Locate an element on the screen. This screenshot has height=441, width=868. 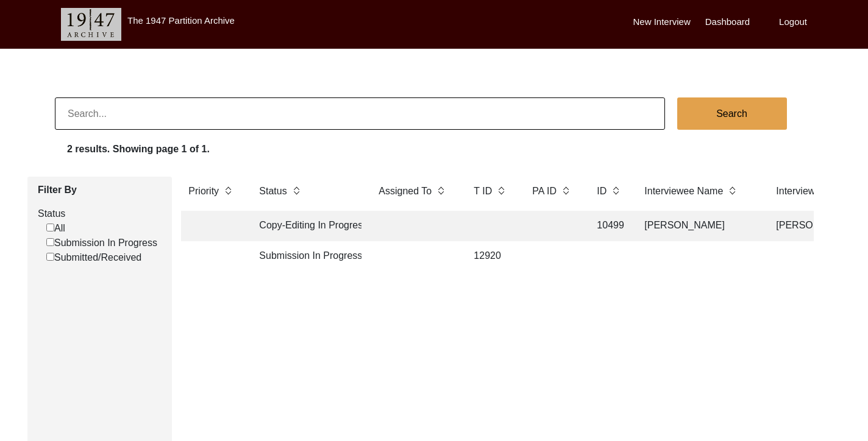
label: New Interview is located at coordinates (662, 22).